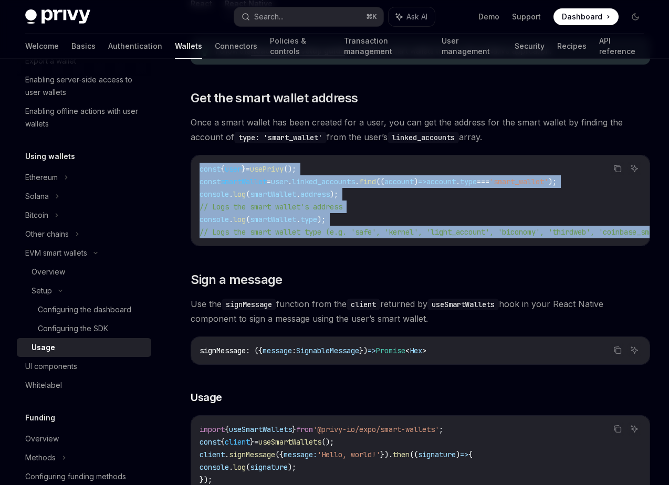 The width and height of the screenshot is (669, 485). What do you see at coordinates (420, 130) in the screenshot?
I see `span: Once a smart wallet has been created for a user, you can get the address for the smart wallet by ...` at bounding box center [420, 130].